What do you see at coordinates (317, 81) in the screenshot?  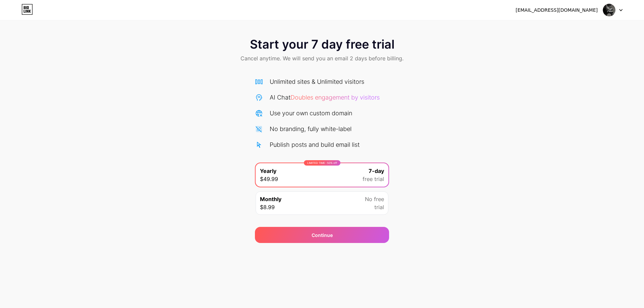 I see `div: Unlimited sites & Unlimited visitors` at bounding box center [317, 81].